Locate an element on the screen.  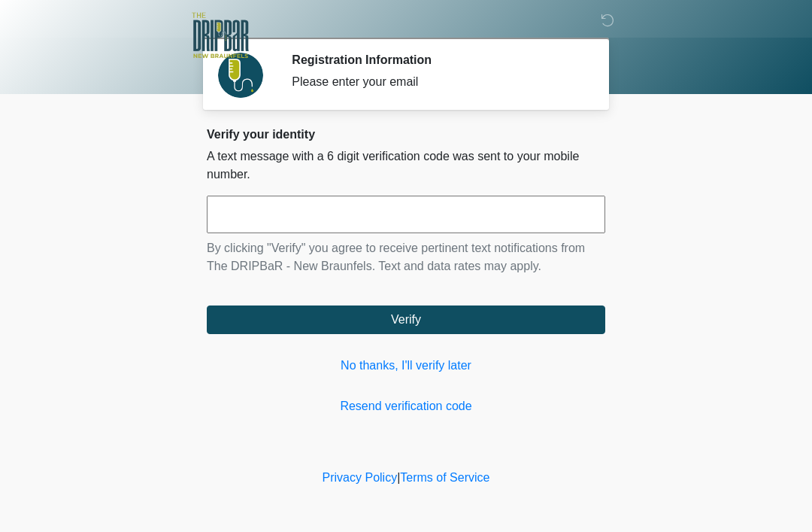
p: A text message with a 6 digit verification code was sent to your mobile number. is located at coordinates (406, 165).